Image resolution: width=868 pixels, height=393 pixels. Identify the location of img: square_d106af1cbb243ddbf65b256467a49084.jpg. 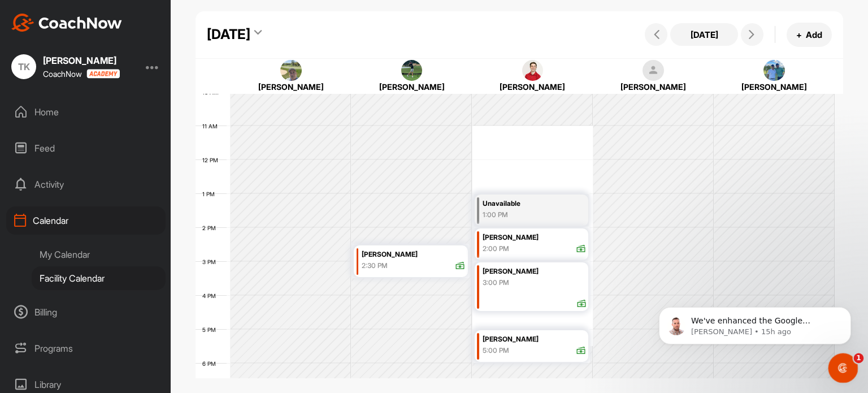
(533, 71).